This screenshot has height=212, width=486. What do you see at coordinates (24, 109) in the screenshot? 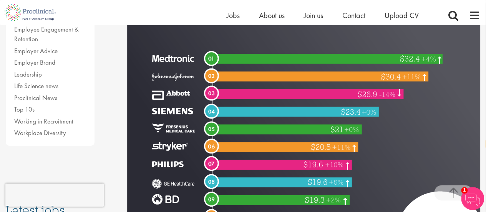
I see `a: Top 10s` at bounding box center [24, 109].